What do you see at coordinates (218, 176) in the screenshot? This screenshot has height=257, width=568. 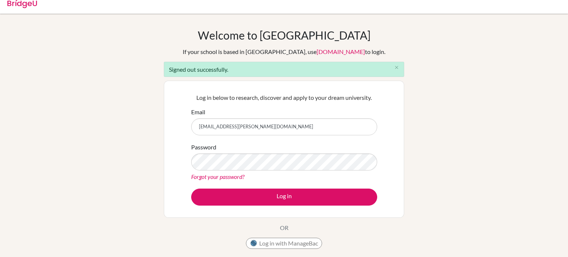 I see `a: Forgot your password?` at bounding box center [218, 176].